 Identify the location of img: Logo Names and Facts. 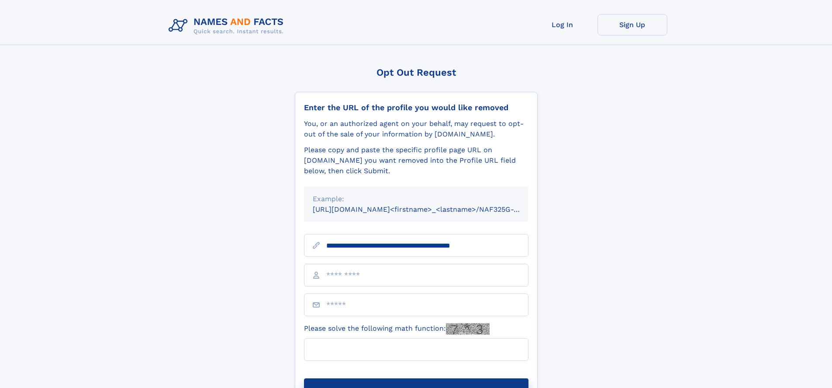
(228, 26).